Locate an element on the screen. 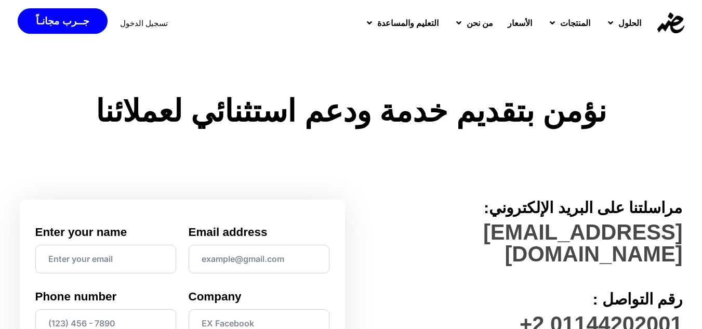 Image resolution: width=702 pixels, height=329 pixels. h5: Email address is located at coordinates (259, 256).